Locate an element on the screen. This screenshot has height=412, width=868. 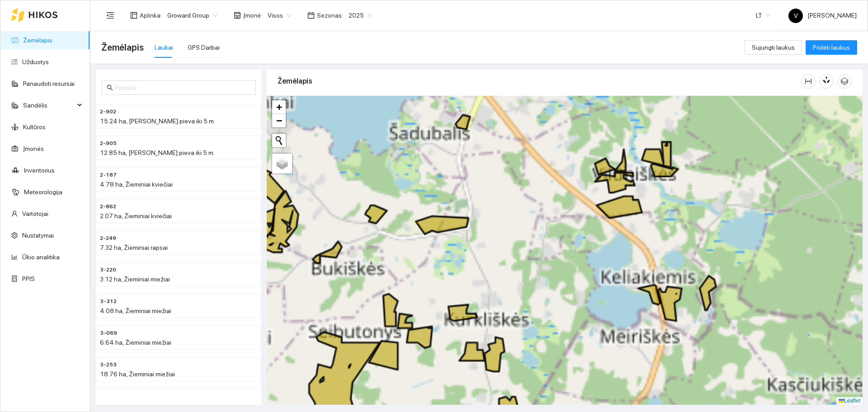
span: search is located at coordinates (110, 87).